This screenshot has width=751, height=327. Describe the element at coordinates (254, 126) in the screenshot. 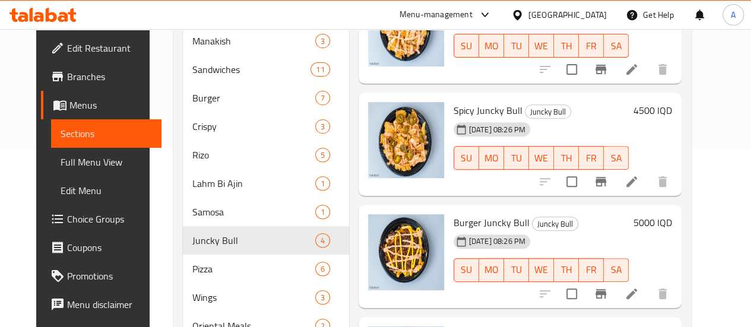

I see `span: Crispy` at that location.